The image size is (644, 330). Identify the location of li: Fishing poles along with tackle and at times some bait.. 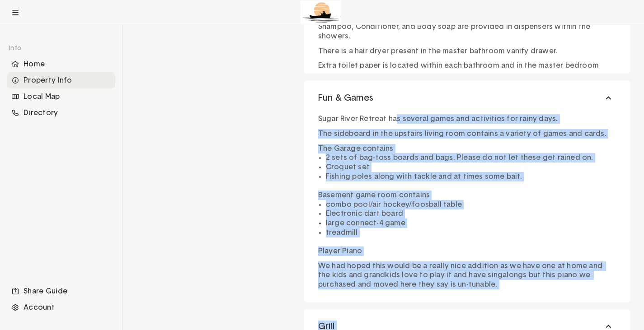
(471, 177).